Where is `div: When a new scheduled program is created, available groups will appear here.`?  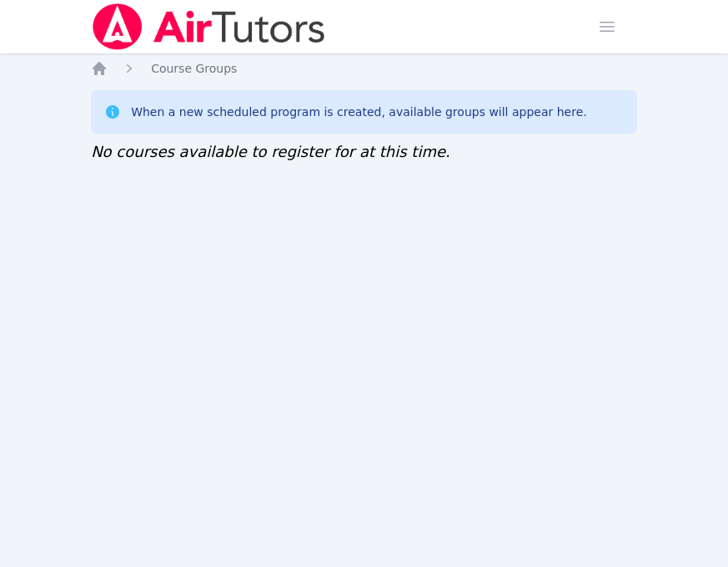 div: When a new scheduled program is created, available groups will appear here. is located at coordinates (358, 112).